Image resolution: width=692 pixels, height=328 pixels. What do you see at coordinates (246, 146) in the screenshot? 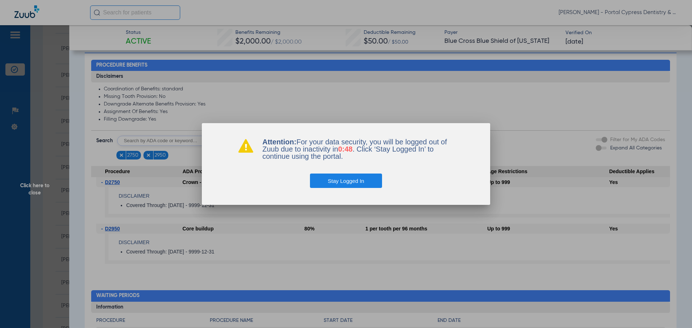
I see `img: warning` at bounding box center [246, 146].